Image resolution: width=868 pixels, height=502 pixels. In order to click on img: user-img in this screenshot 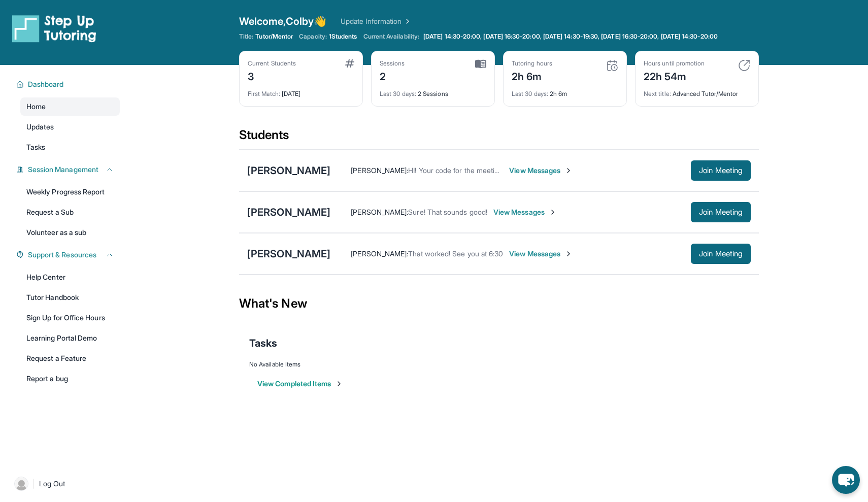, I will do `click(21, 483)`.